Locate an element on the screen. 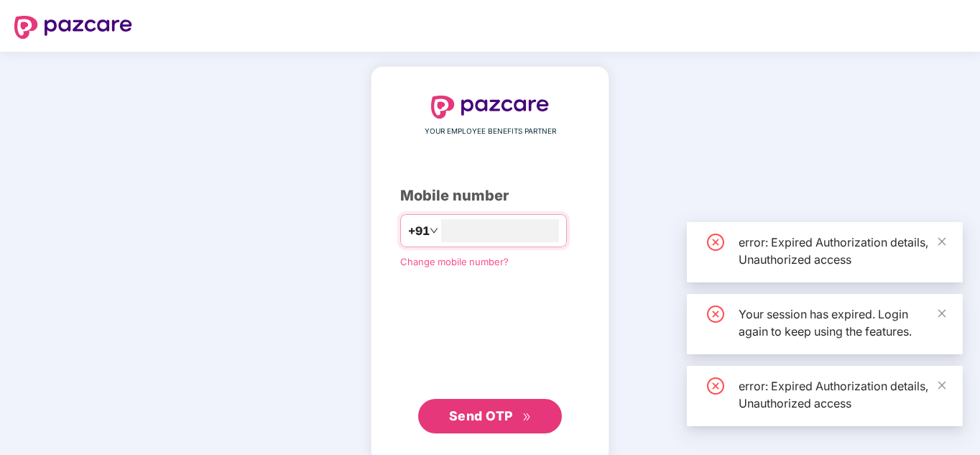  span: +91 is located at coordinates (419, 230).